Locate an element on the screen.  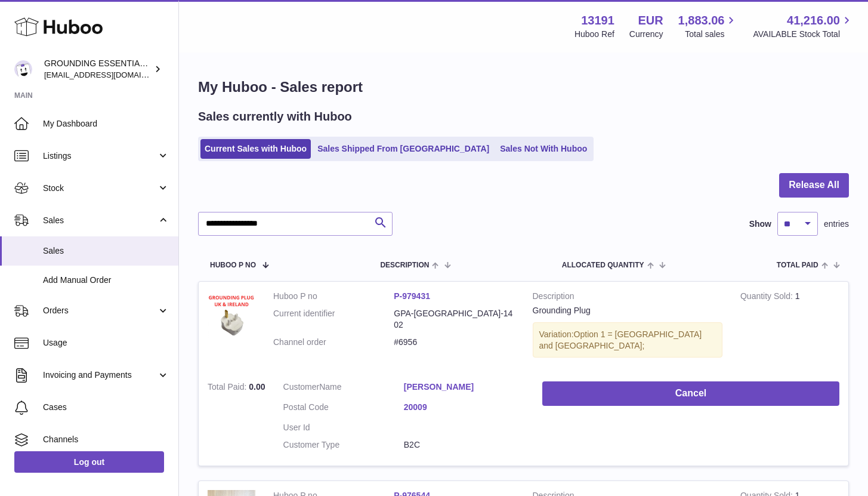
dd: B2C is located at coordinates (464, 445).